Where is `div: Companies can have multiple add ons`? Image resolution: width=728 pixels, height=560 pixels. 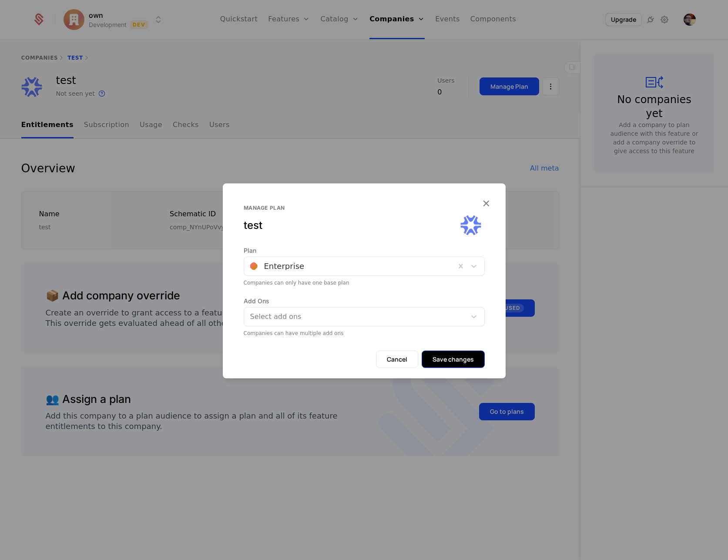 div: Companies can have multiple add ons is located at coordinates (364, 333).